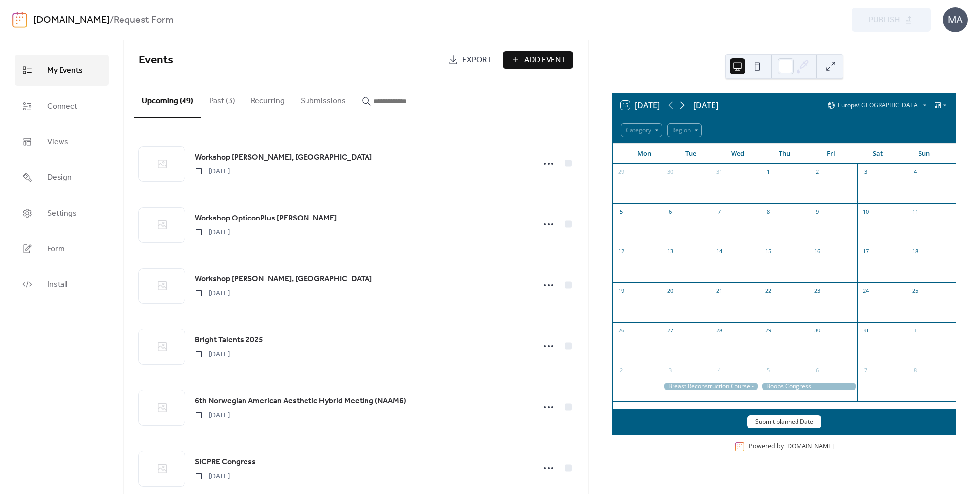  What do you see at coordinates (768, 251) in the screenshot?
I see `div: 15` at bounding box center [768, 251].